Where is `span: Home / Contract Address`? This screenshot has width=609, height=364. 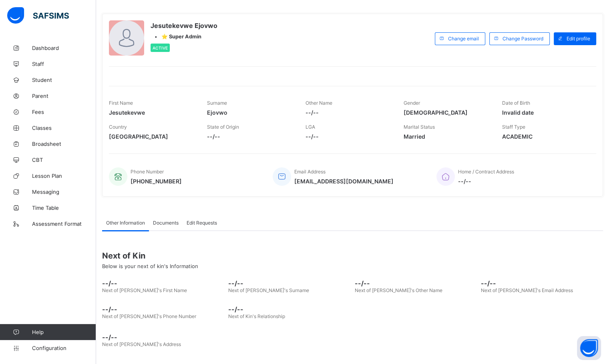
span: Home / Contract Address is located at coordinates (486, 171).